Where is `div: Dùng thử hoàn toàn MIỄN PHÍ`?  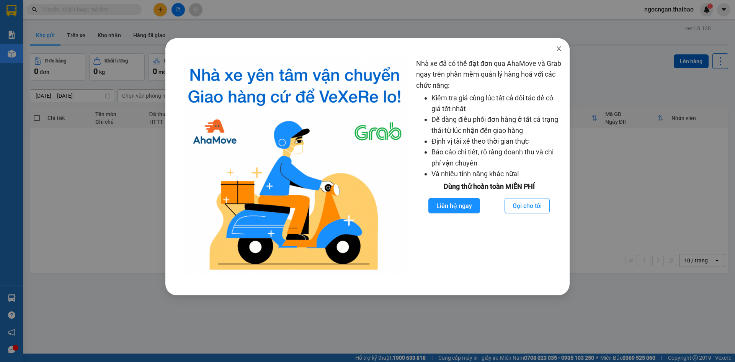
div: Dùng thử hoàn toàn MIỄN PHÍ is located at coordinates (489, 186).